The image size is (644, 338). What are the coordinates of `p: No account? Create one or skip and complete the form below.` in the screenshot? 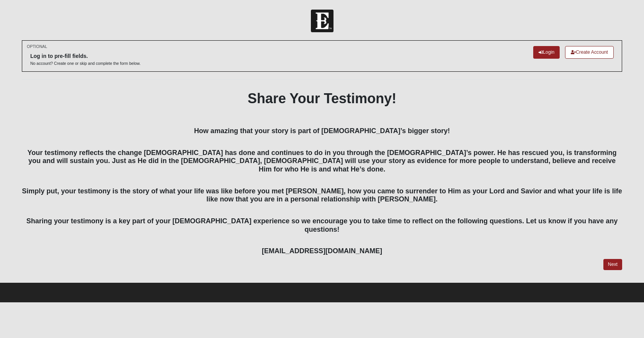 It's located at (85, 63).